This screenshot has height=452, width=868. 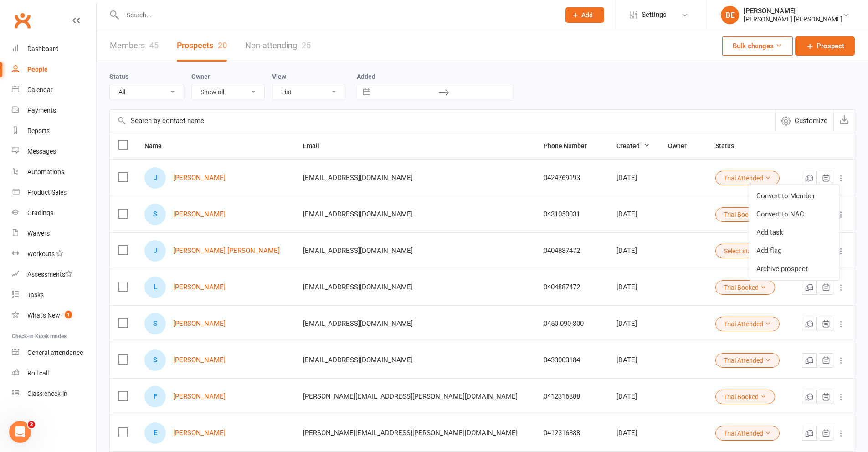 I want to click on a: Class kiosk mode, so click(x=54, y=393).